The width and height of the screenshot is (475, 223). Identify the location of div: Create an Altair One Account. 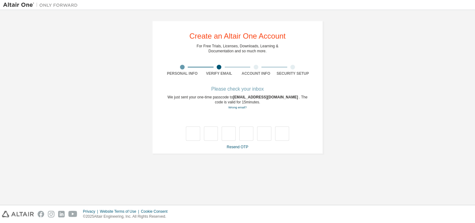
(238, 36).